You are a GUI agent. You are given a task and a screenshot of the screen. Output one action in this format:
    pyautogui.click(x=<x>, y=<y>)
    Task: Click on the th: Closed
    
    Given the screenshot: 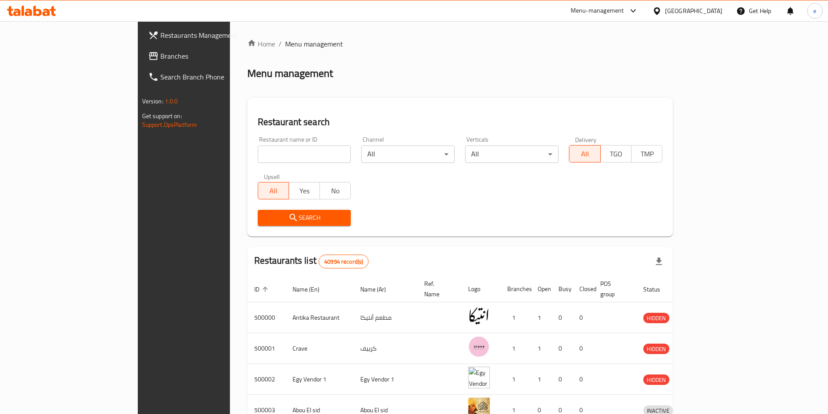 What is the action you would take?
    pyautogui.click(x=583, y=289)
    